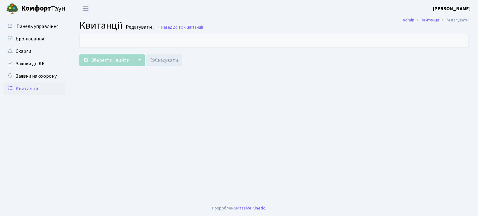  I want to click on b: Комфорт, so click(36, 8).